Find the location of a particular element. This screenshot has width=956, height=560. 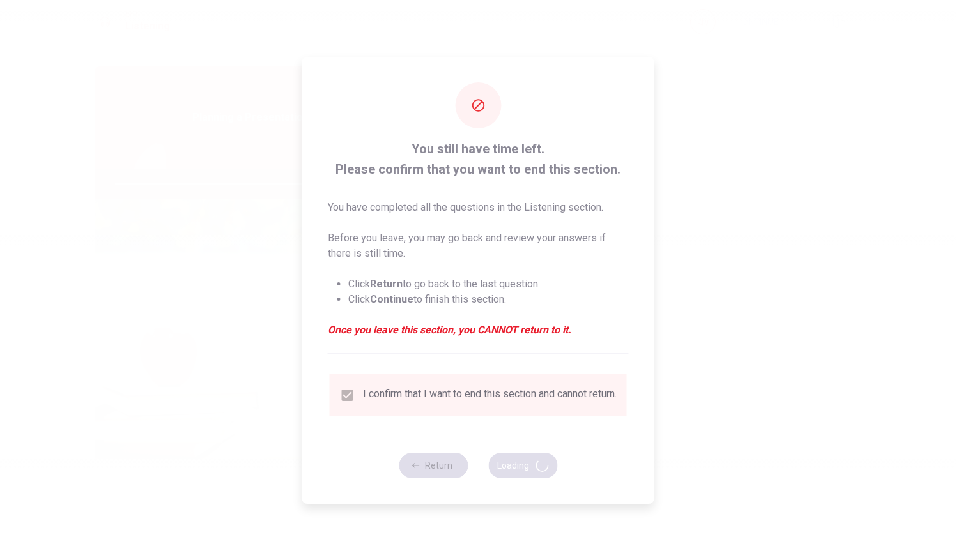

strong: Continue is located at coordinates (392, 299).